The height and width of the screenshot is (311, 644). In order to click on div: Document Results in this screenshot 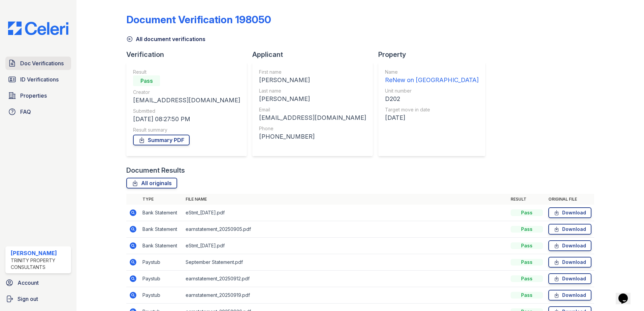, I will do `click(156, 171)`.